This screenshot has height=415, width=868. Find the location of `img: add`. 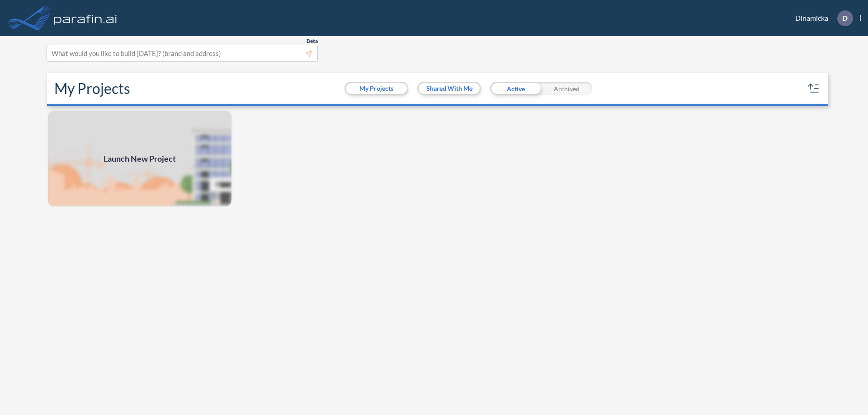

img: add is located at coordinates (140, 159).